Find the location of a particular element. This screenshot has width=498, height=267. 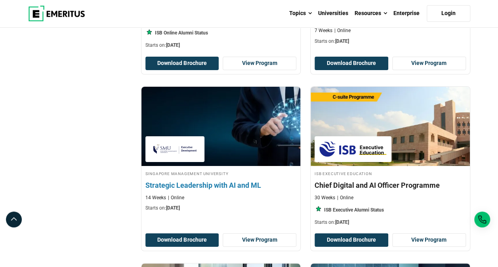

a: Digital Marketing Course by ISB Executive Education - September 27, 2025 ISB Executive Education ... is located at coordinates (391, 158).